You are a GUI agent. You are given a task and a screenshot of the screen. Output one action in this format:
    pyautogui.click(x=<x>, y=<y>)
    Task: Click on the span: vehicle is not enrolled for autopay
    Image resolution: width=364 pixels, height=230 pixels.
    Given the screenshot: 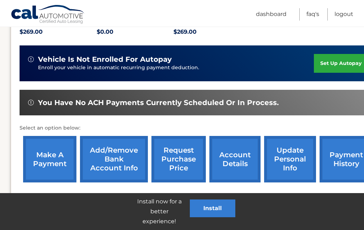 What is the action you would take?
    pyautogui.click(x=105, y=59)
    